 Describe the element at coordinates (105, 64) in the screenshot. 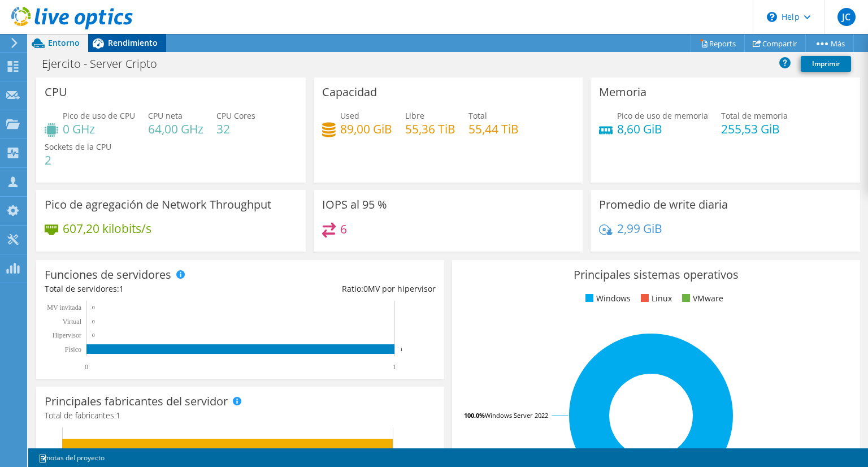

I see `h1: Ejercito - Server Cripto` at that location.